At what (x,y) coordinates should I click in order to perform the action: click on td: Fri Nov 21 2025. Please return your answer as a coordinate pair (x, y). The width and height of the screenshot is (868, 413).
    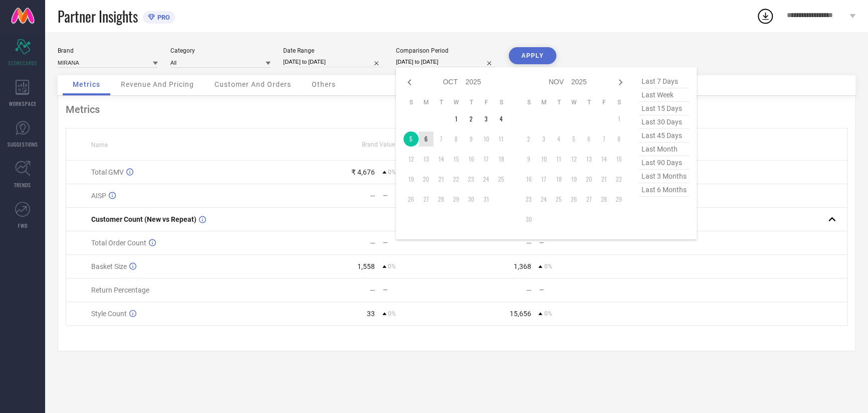
    Looking at the image, I should click on (604, 179).